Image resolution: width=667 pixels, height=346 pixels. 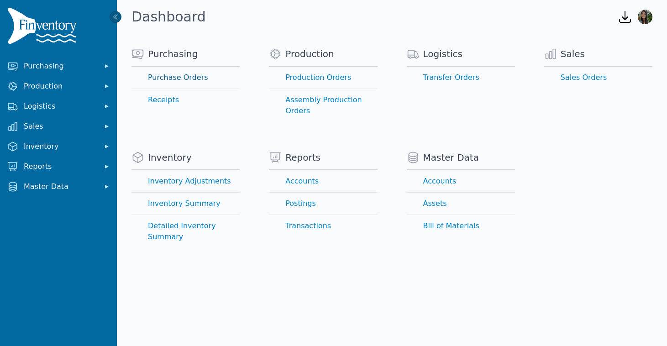 What do you see at coordinates (58, 106) in the screenshot?
I see `button: Logistics` at bounding box center [58, 106].